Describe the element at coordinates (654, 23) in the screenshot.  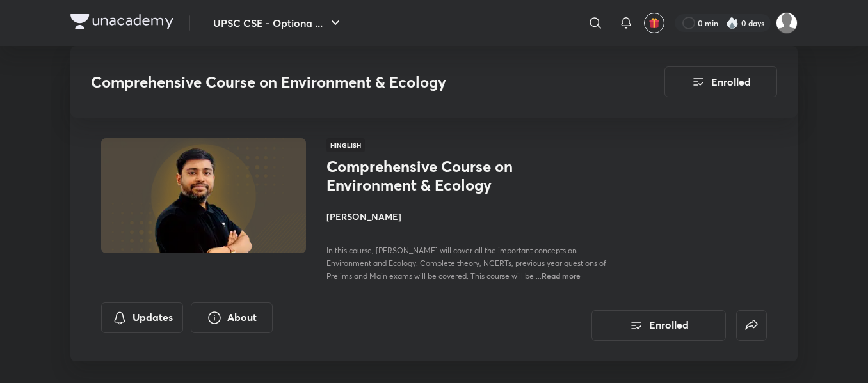
I see `img: avatar` at that location.